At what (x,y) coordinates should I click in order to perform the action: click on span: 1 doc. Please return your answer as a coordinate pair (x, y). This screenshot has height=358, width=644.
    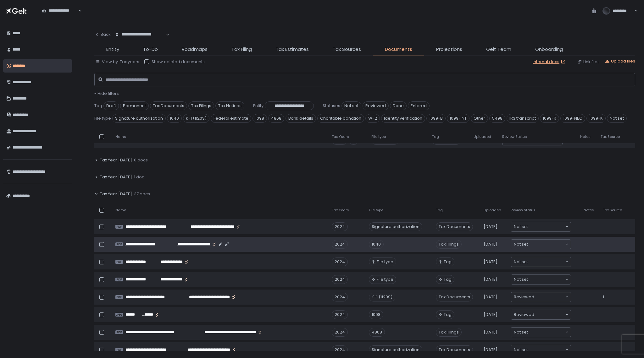
    Looking at the image, I should click on (139, 177).